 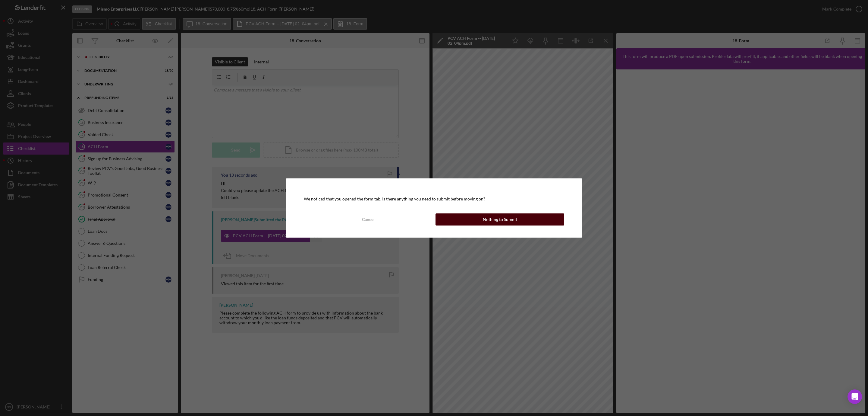 I want to click on div: We noticed that you opened the form tab. Is there anything you need to submit before moving on?, so click(x=434, y=199).